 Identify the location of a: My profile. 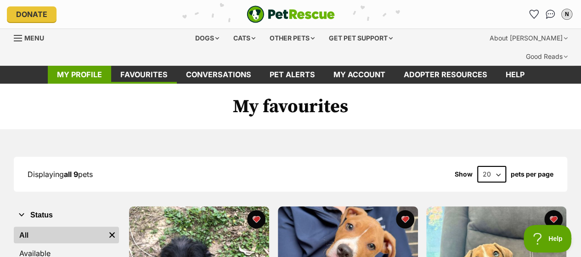
(79, 74).